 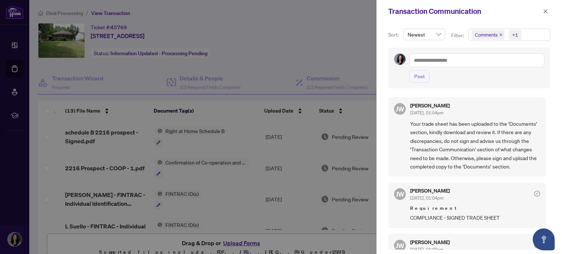 What do you see at coordinates (475, 218) in the screenshot?
I see `span: COMPLIANCE - SIGNED TRADE SHEET` at bounding box center [475, 218].